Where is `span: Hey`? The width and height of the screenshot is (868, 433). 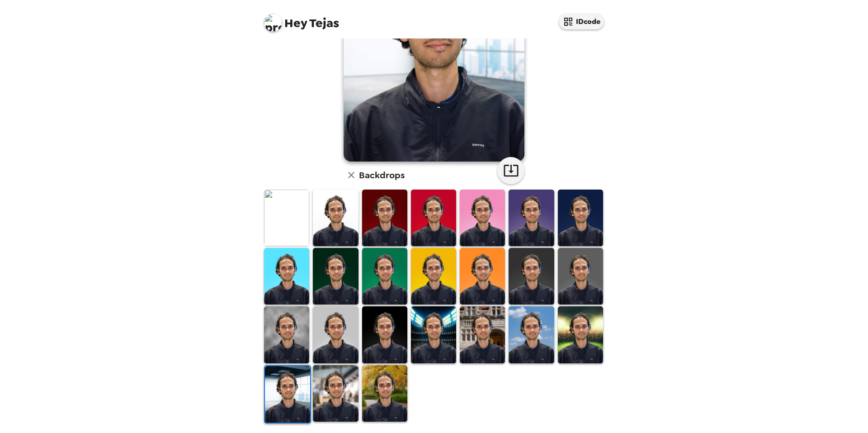 span: Hey is located at coordinates (296, 23).